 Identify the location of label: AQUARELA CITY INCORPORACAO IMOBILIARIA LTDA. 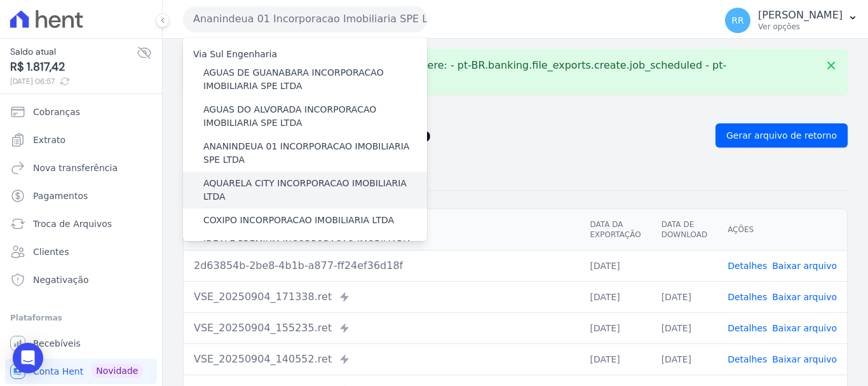
(315, 190).